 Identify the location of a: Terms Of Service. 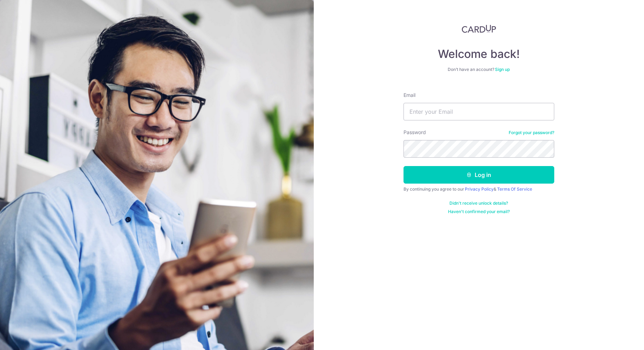
(515, 189).